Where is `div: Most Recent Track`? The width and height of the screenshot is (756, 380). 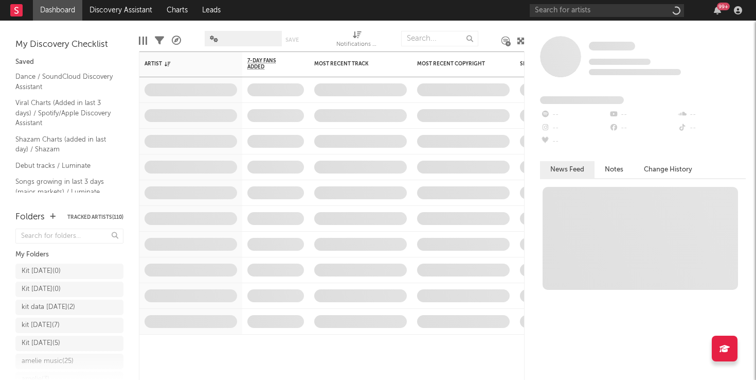
div: Most Recent Track is located at coordinates (353, 64).